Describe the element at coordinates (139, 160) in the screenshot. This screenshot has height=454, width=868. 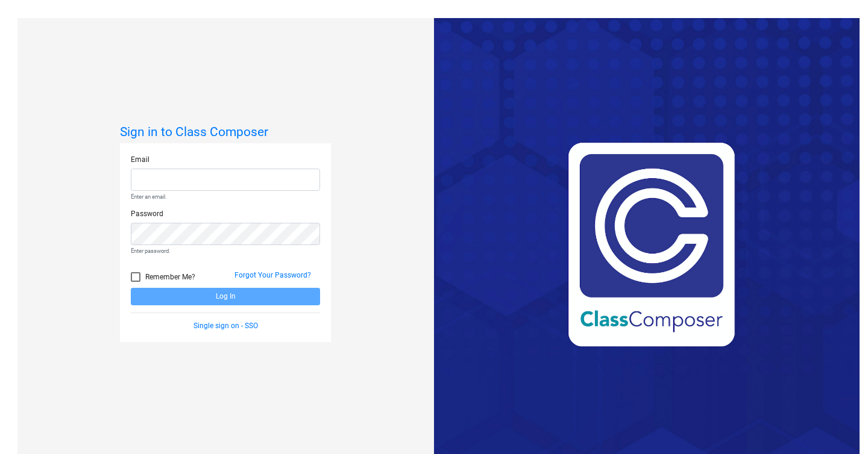
I see `label: Email` at that location.